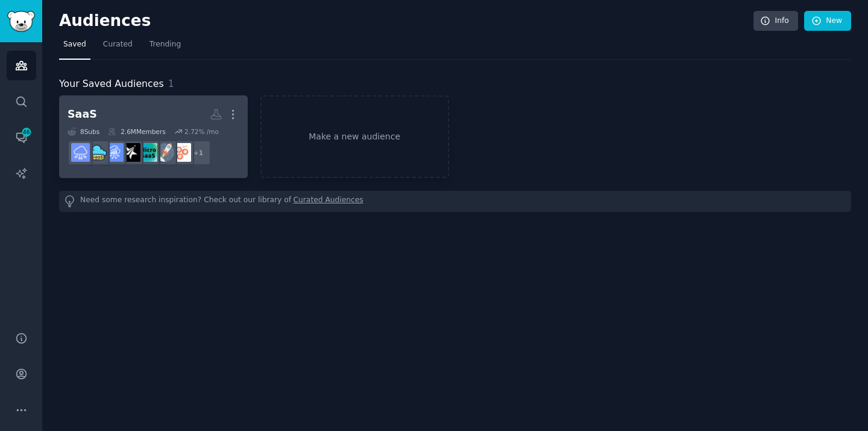 This screenshot has width=868, height=431. What do you see at coordinates (776, 21) in the screenshot?
I see `a: Info` at bounding box center [776, 21].